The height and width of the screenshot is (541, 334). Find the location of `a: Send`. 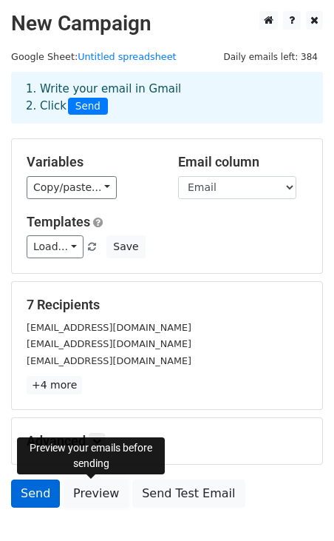

a: Send is located at coordinates (36, 494).